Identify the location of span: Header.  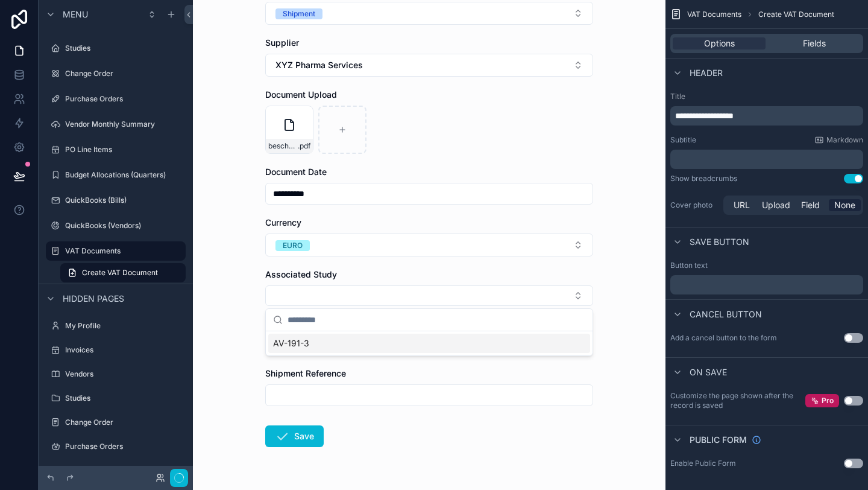
(706, 73).